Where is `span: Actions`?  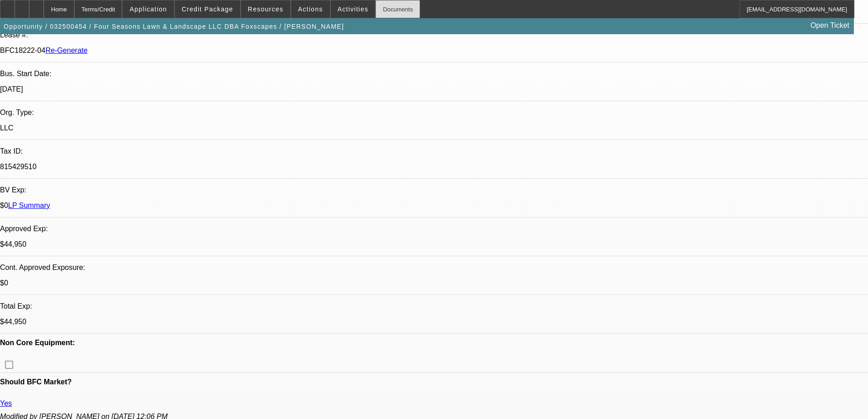 span: Actions is located at coordinates (310, 9).